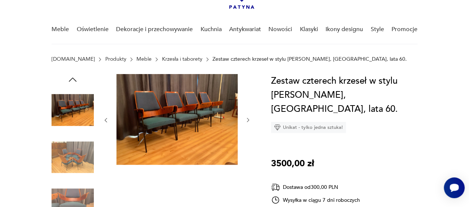 The height and width of the screenshot is (207, 469). What do you see at coordinates (275, 187) in the screenshot?
I see `img: Ikona dostawy` at bounding box center [275, 187].